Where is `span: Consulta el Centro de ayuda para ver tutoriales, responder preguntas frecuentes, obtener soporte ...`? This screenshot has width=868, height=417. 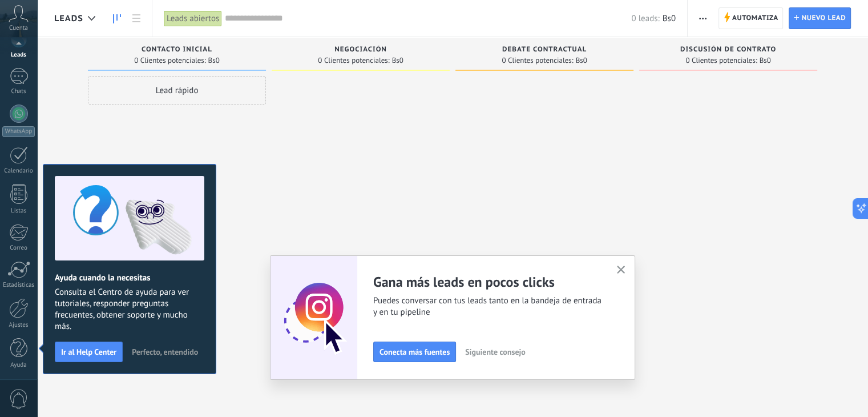 span: Consulta el Centro de ayuda para ver tutoriales, responder preguntas frecuentes, obtener soporte ... is located at coordinates (130, 309).